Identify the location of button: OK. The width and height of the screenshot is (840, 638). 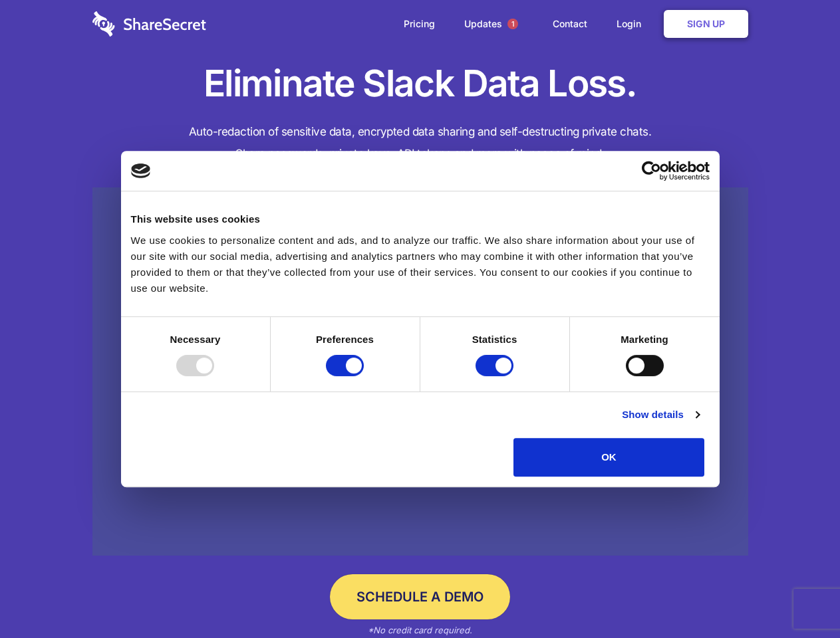
(608, 457).